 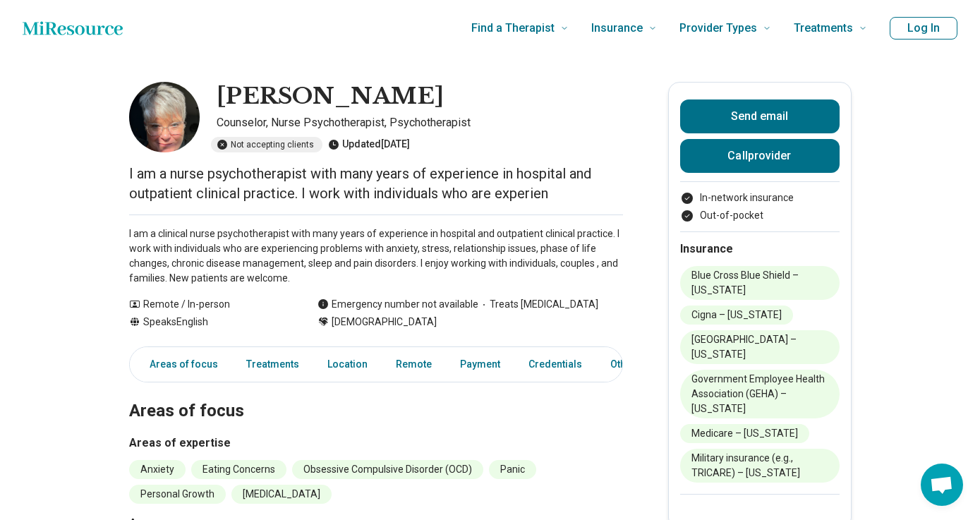 What do you see at coordinates (719, 28) in the screenshot?
I see `span: Provider Types` at bounding box center [719, 28].